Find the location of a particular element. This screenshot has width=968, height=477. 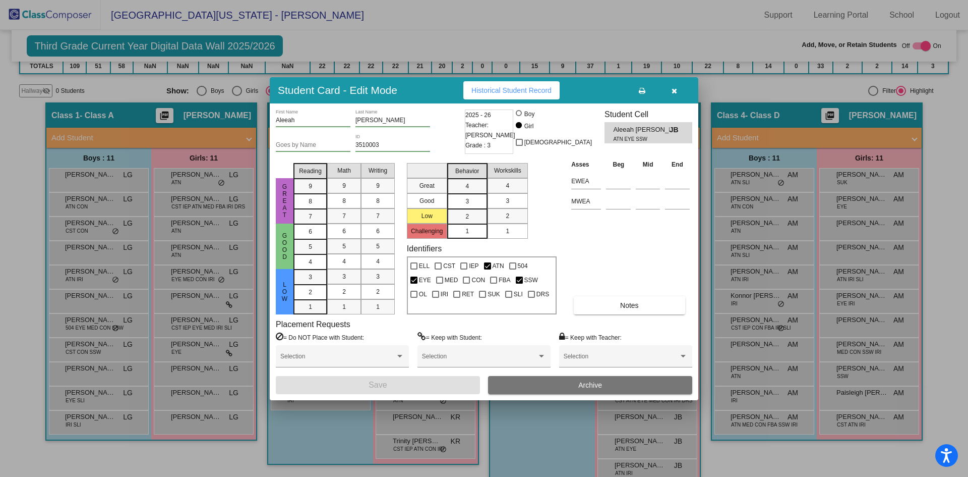

span: 2025 - 26 is located at coordinates (478, 115).